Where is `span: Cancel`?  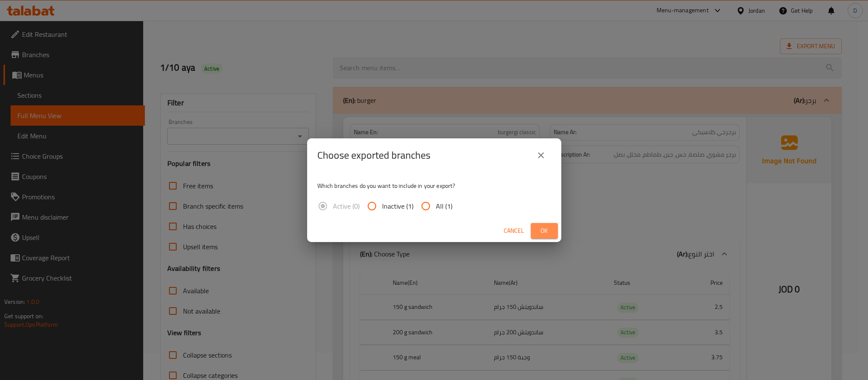
span: Cancel is located at coordinates (514, 231).